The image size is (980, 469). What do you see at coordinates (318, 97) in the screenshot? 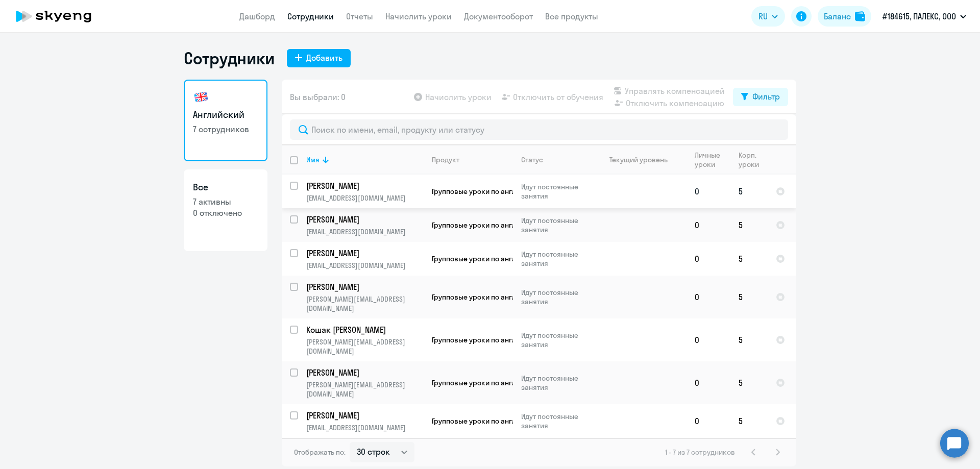
I see `span: Вы выбрали: 0` at bounding box center [318, 97].